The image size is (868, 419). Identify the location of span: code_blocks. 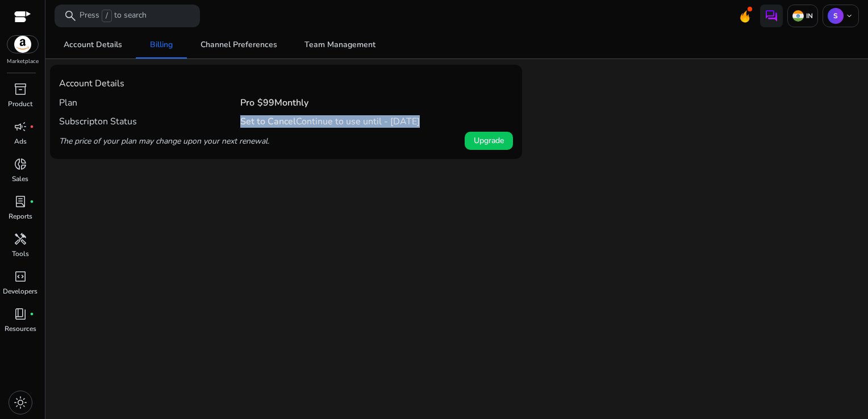
(21, 277).